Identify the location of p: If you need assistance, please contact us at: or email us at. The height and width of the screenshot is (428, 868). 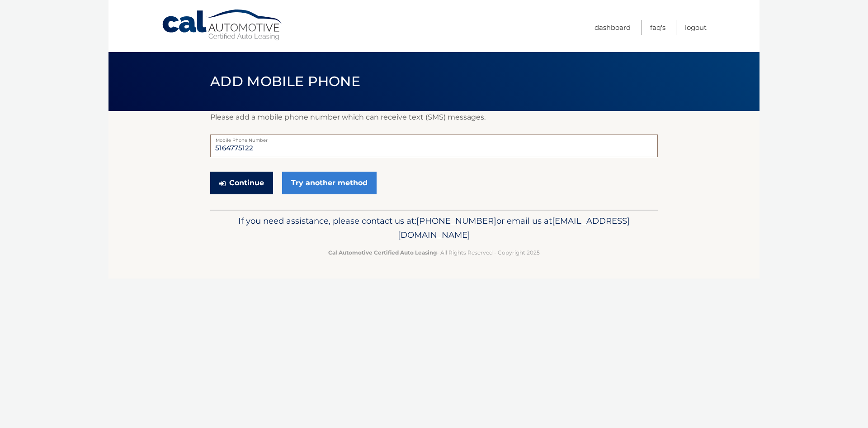
(434, 228).